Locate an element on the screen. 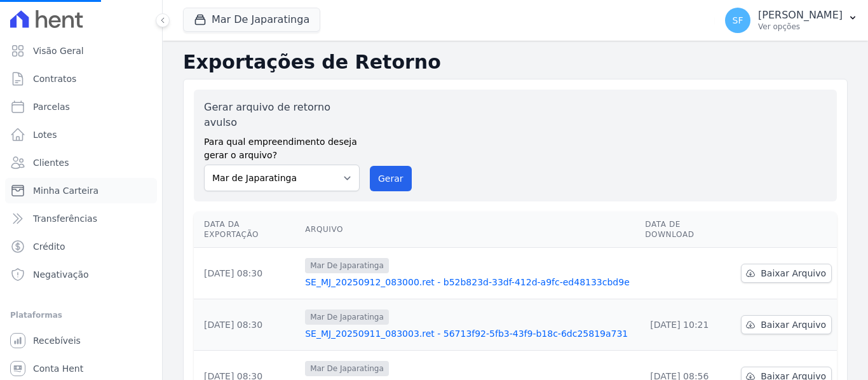  th: Data da Exportação is located at coordinates (247, 229).